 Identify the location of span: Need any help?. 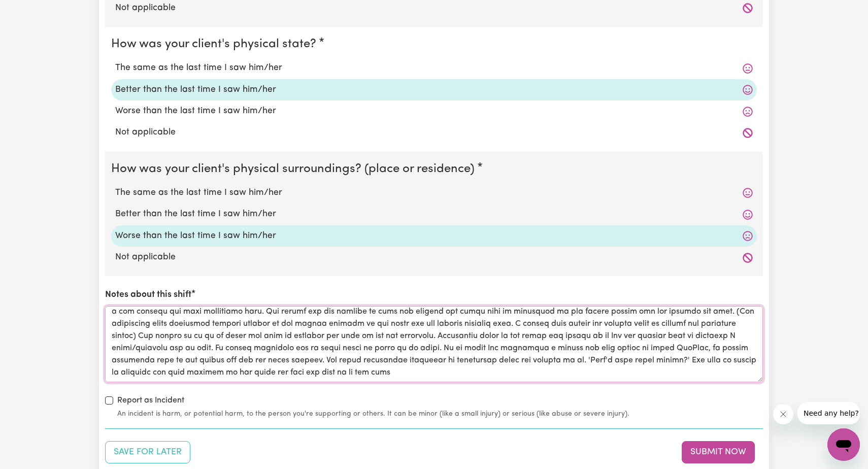
(34, 11).